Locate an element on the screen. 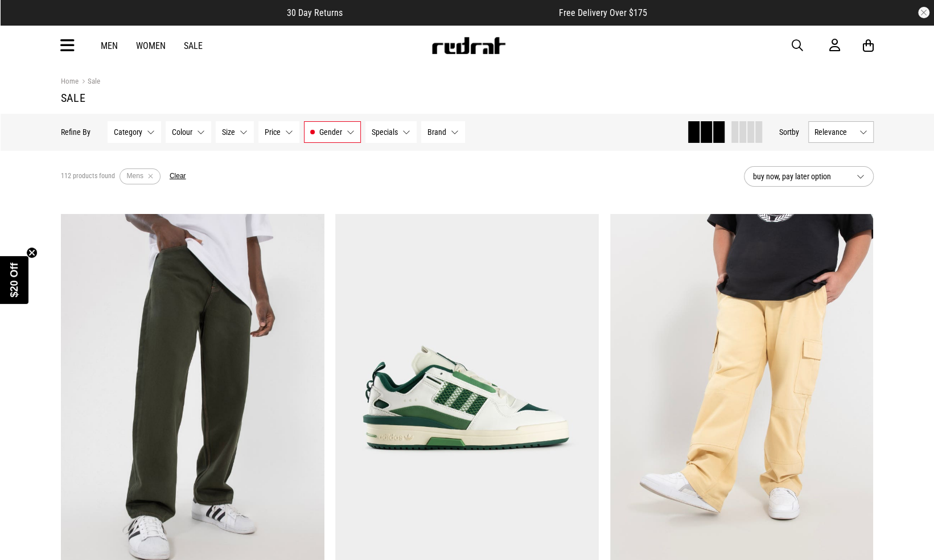 This screenshot has height=560, width=934. a: Men is located at coordinates (110, 46).